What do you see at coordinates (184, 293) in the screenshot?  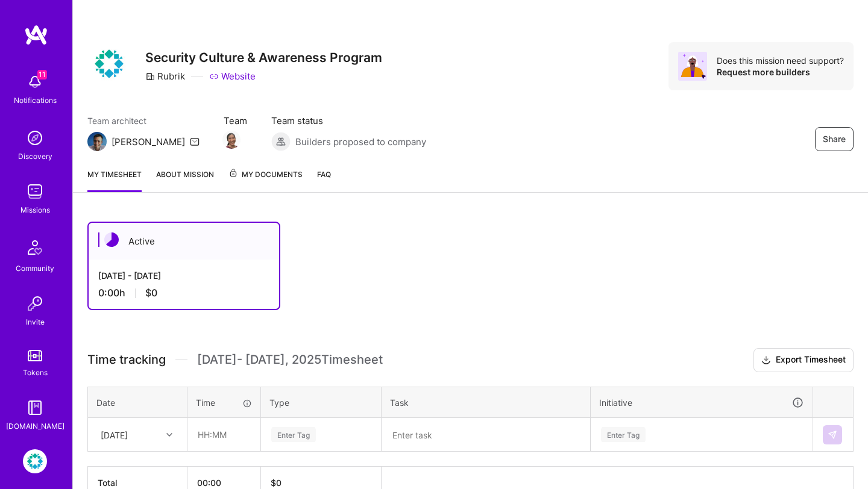 I see `div: 0:00 h` at bounding box center [184, 293].